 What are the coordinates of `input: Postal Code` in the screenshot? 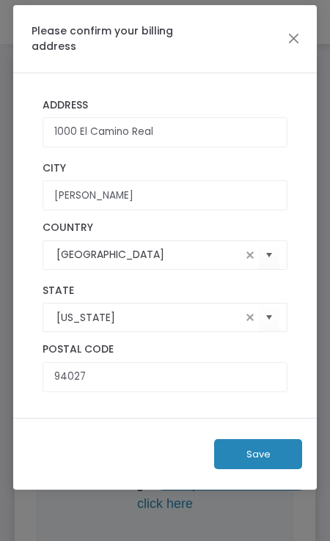 It's located at (165, 377).